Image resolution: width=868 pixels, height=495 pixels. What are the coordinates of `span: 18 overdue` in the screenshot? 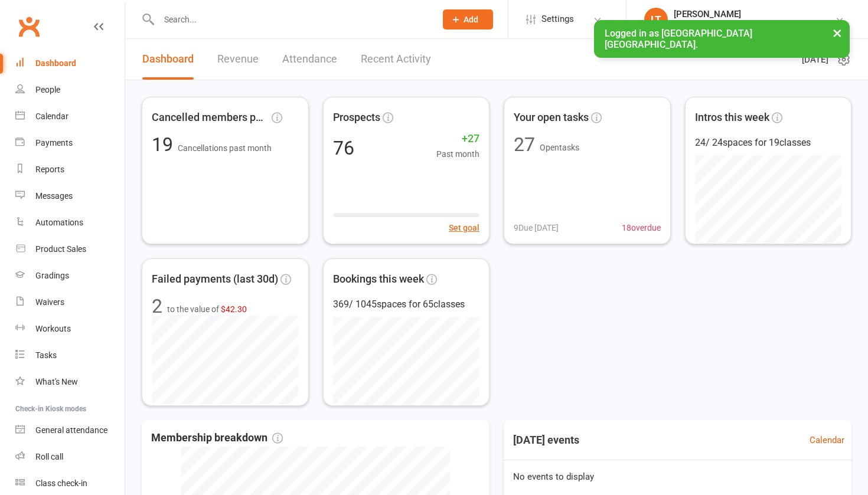 It's located at (641, 228).